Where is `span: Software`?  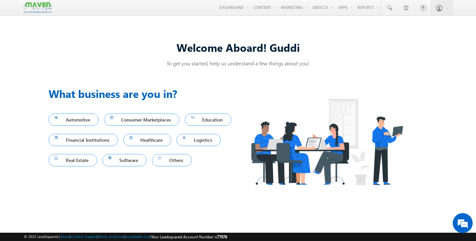 span: Software is located at coordinates (125, 160).